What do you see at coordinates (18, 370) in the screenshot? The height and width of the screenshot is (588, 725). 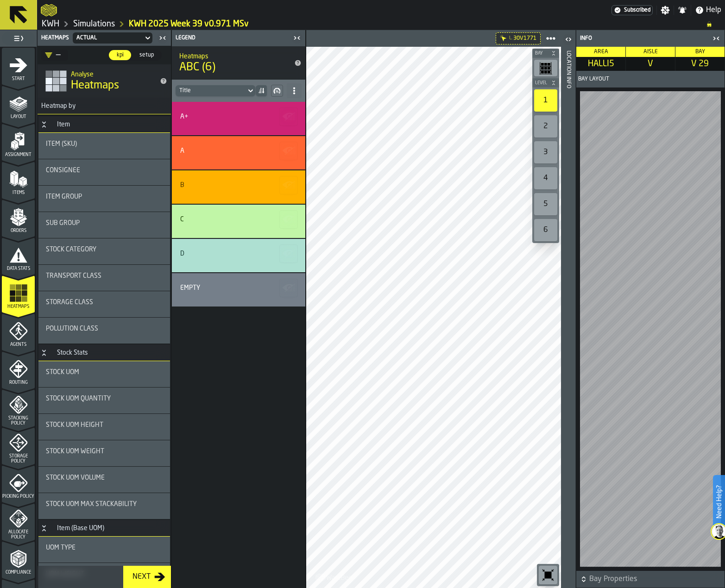 I see `li: menu Routing` at bounding box center [18, 370].